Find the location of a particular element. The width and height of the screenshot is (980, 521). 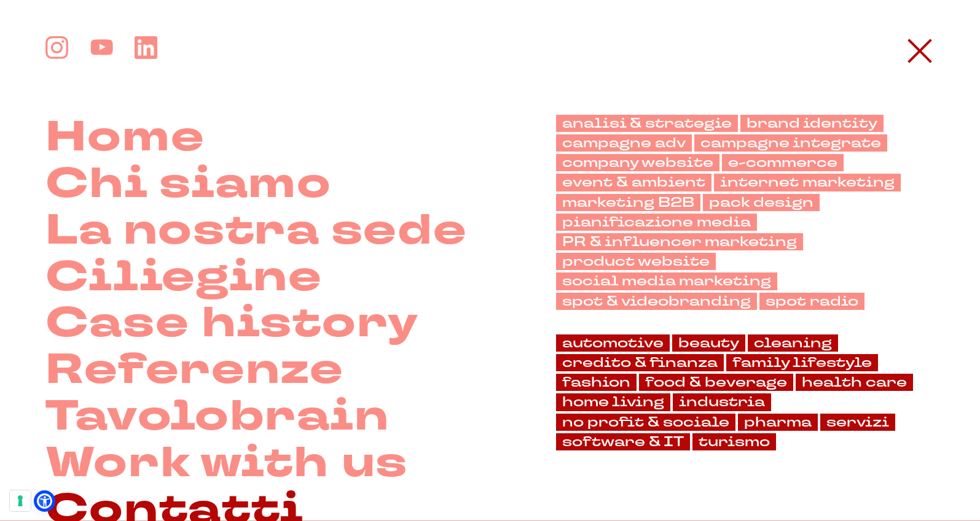

a: Referenze is located at coordinates (195, 371).